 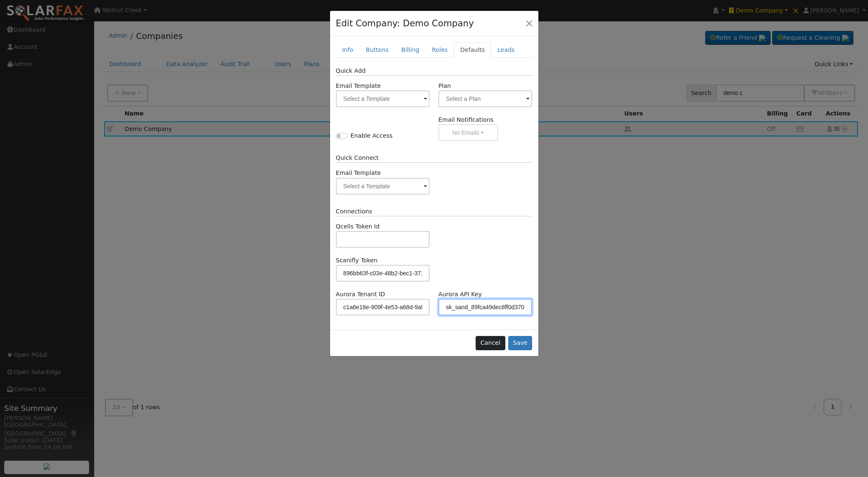 I want to click on label: Enable Access, so click(x=371, y=135).